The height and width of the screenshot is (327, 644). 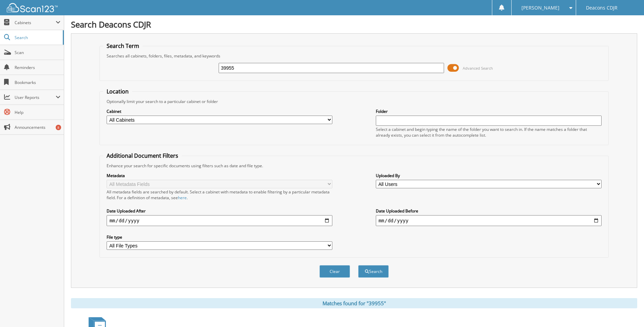 I want to click on span: Advanced Search, so click(x=478, y=68).